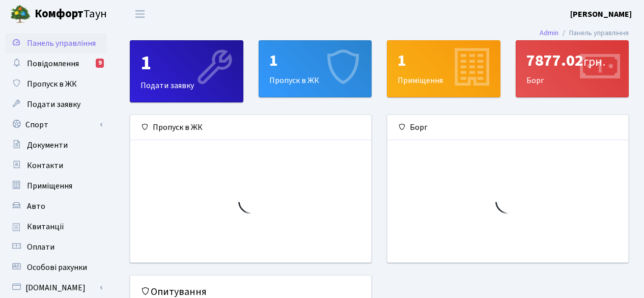 The height and width of the screenshot is (298, 644). I want to click on a: Контакти, so click(56, 165).